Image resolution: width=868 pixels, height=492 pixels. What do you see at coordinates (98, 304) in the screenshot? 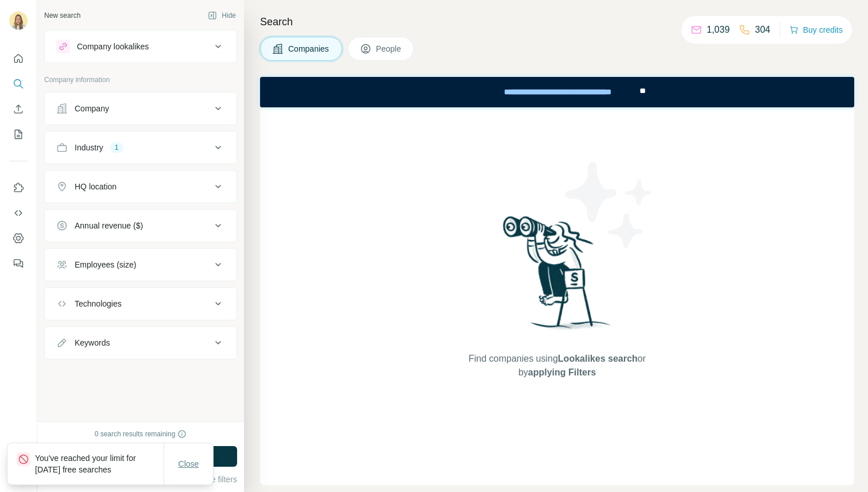
I see `div: Technologies` at bounding box center [98, 304].